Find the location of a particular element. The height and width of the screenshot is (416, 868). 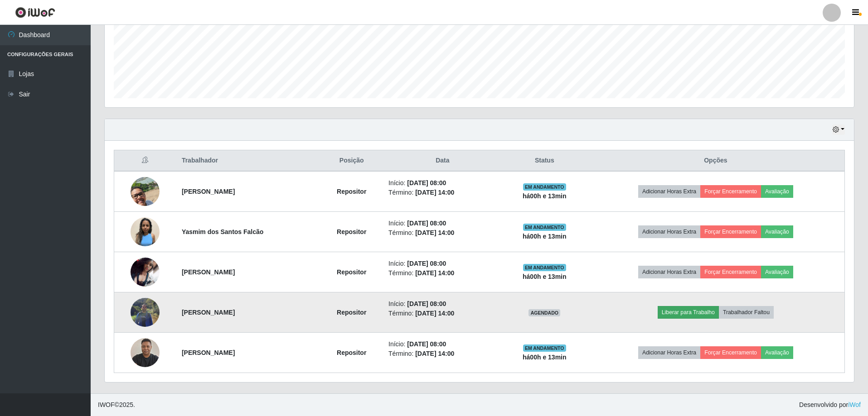

img: 1751205248263.jpeg is located at coordinates (145, 232).